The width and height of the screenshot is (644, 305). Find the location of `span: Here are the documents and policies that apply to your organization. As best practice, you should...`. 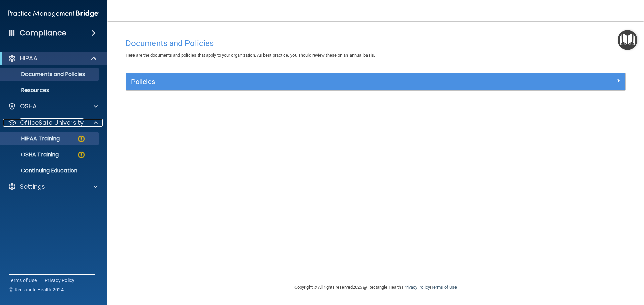

span: Here are the documents and policies that apply to your organization. As best practice, you should... is located at coordinates (250, 55).